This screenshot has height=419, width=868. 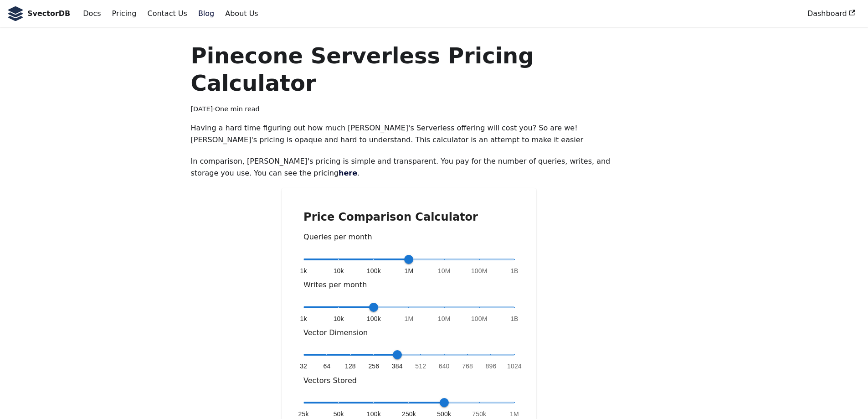 What do you see at coordinates (409, 414) in the screenshot?
I see `span: 250k` at bounding box center [409, 414].